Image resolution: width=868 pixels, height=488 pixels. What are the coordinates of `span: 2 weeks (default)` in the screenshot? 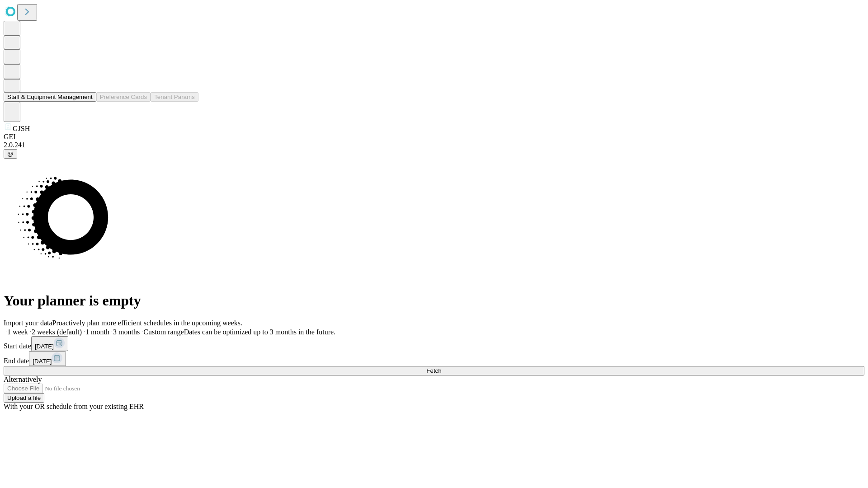 It's located at (56, 332).